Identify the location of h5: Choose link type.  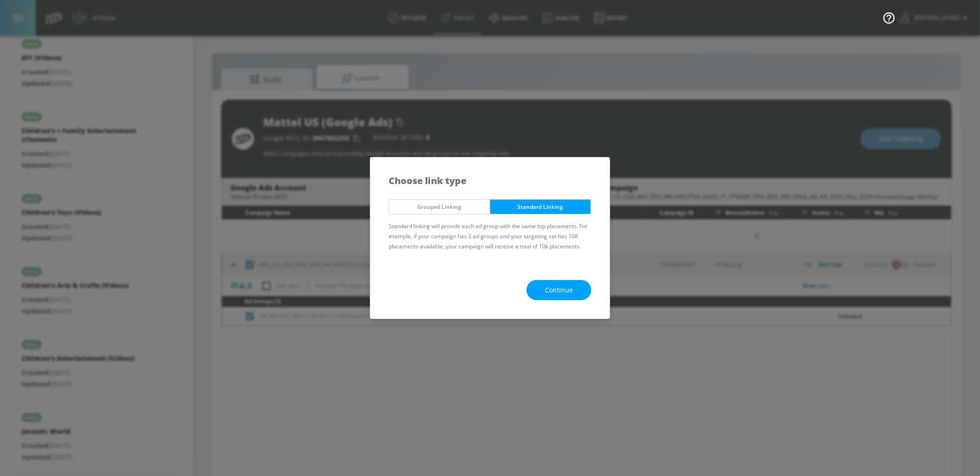
(427, 180).